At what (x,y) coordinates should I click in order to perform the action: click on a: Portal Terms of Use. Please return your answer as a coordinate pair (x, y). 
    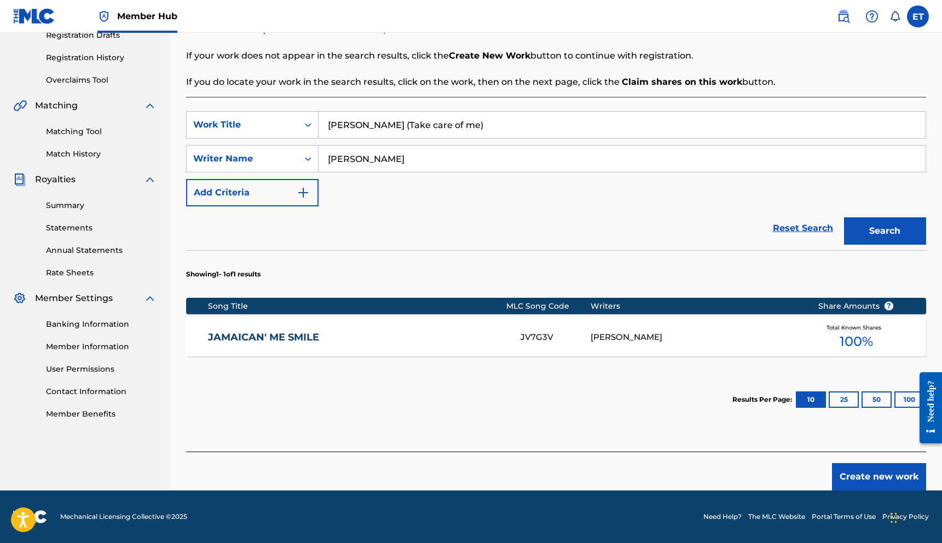
    Looking at the image, I should click on (844, 517).